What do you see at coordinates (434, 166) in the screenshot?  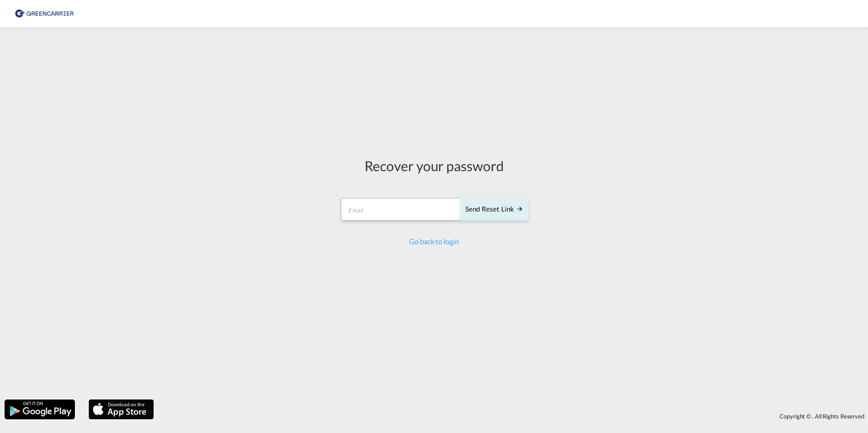 I see `div: Recover your password` at bounding box center [434, 166].